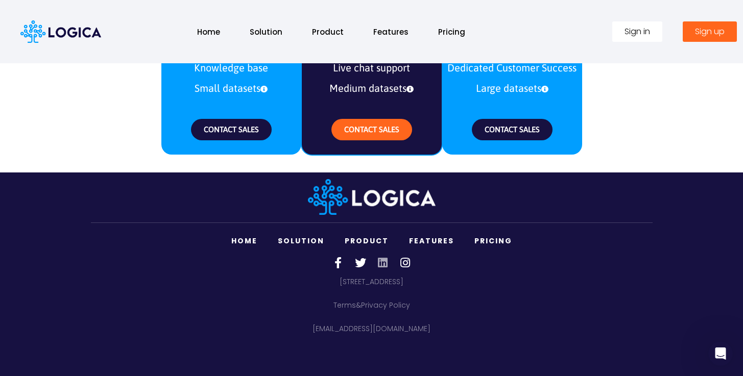  I want to click on span: Medium datasets, so click(372, 88).